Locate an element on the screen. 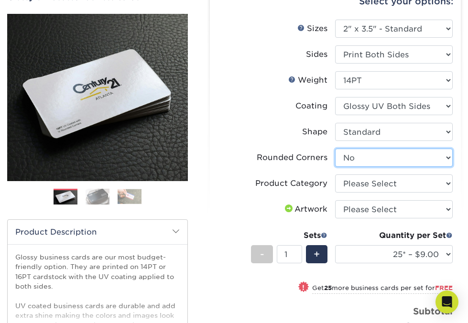 The image size is (468, 323). small: Get more business cards per set for is located at coordinates (382, 289).